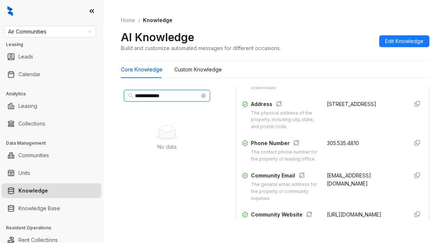 This screenshot has width=447, height=243. I want to click on a: Knowledge, so click(33, 191).